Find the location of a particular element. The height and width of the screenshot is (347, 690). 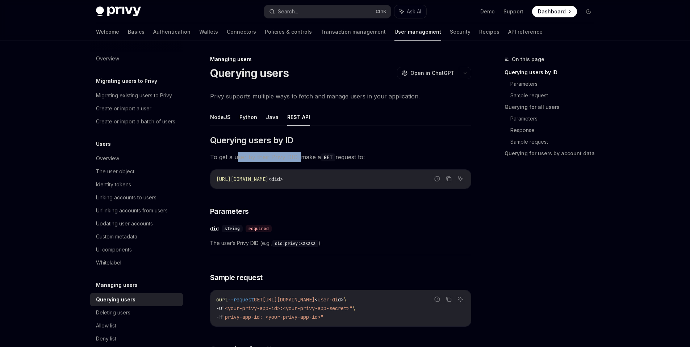

span: To get a user by their Privy DID, make a request to: is located at coordinates (340, 157).